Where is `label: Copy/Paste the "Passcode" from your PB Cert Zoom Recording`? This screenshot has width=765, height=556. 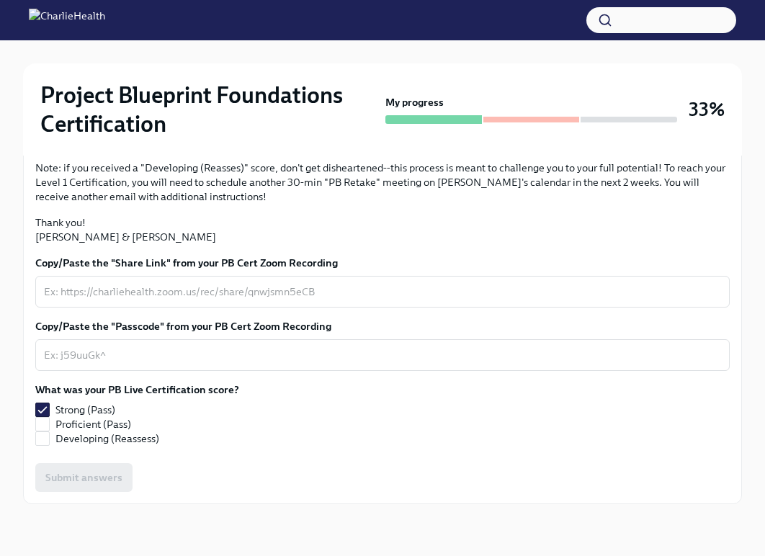 label: Copy/Paste the "Passcode" from your PB Cert Zoom Recording is located at coordinates (382, 326).